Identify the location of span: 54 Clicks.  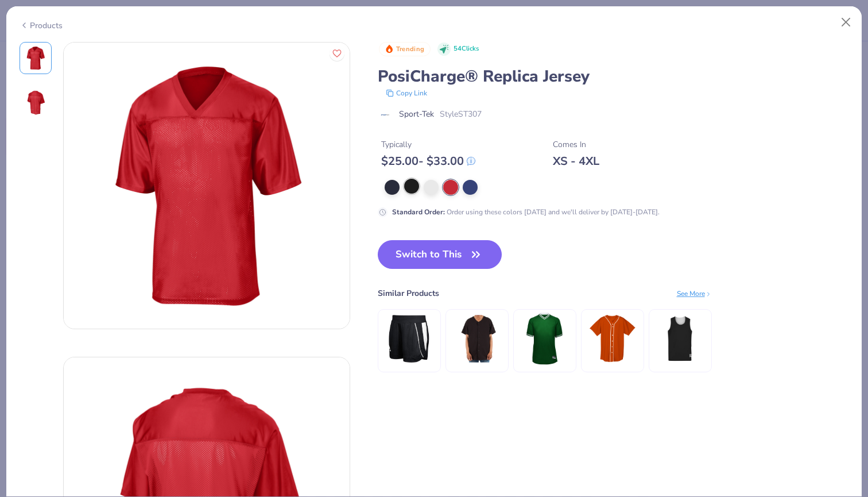
(466, 49).